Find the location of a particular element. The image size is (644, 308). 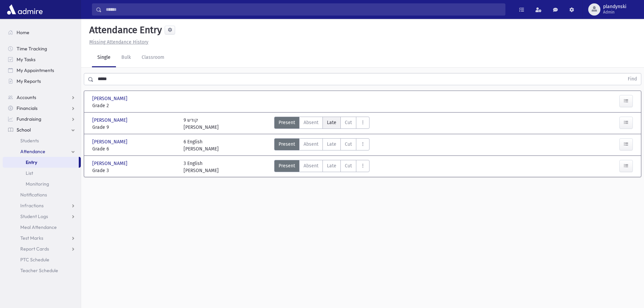

span: Notifications is located at coordinates (33, 195).